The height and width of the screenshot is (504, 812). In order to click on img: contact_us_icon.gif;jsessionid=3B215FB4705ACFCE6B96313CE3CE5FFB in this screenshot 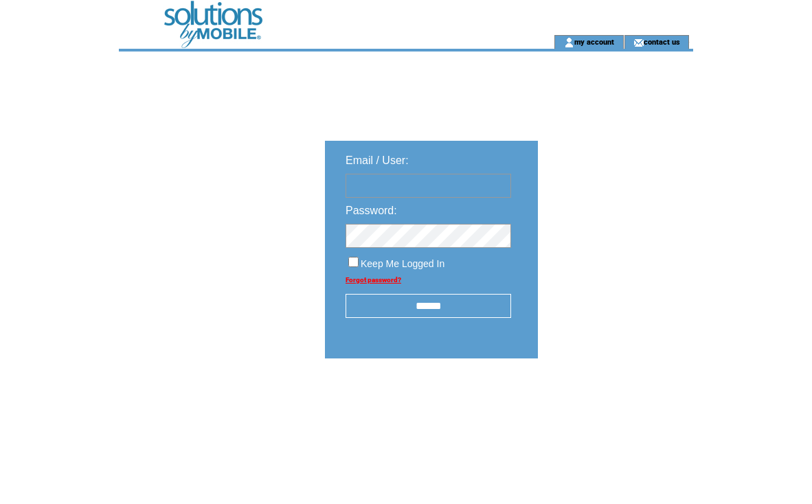, I will do `click(639, 43)`.